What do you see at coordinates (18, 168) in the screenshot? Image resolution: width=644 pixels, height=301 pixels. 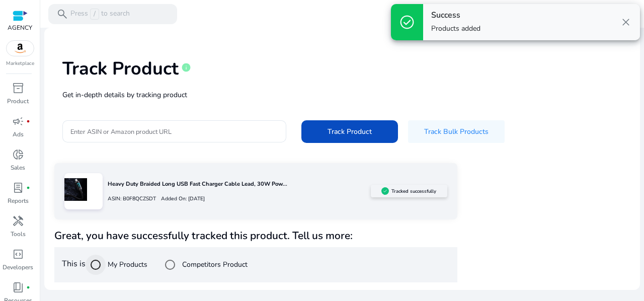 I see `p: Sales` at bounding box center [18, 168].